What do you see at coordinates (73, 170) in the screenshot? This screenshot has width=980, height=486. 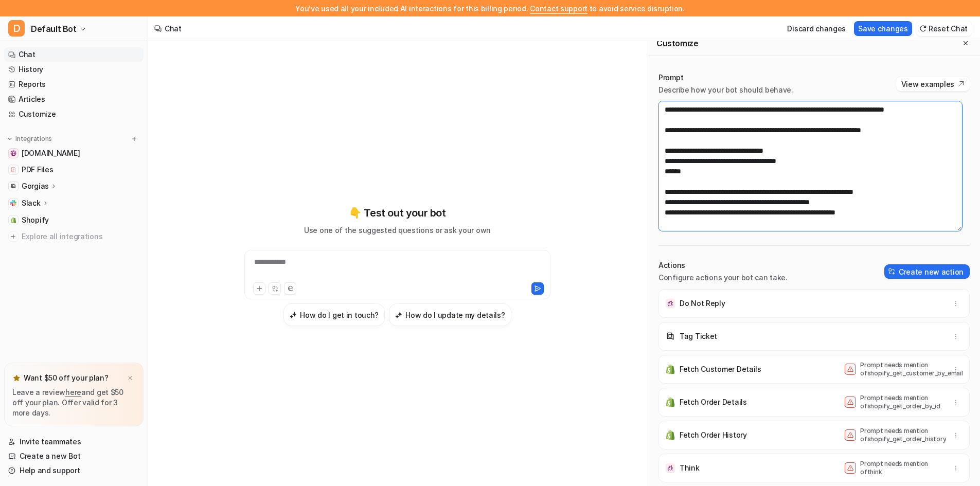 I see `a: PDF FilesPDF Files` at bounding box center [73, 170].